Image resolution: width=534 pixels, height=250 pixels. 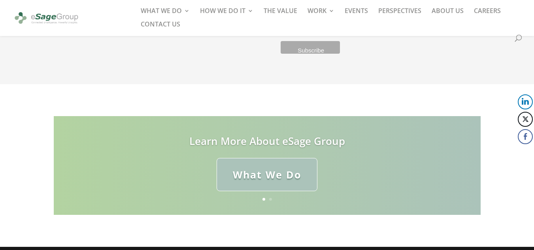 What do you see at coordinates (267, 141) in the screenshot?
I see `a: Learn More About eSage Group` at bounding box center [267, 141].